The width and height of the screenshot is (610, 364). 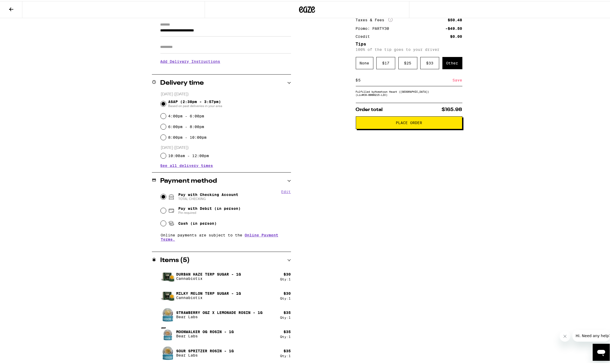 What do you see at coordinates (168, 314) in the screenshot?
I see `img: Strawberry OGZ x Lemonade Rosin - 1g` at bounding box center [168, 314].